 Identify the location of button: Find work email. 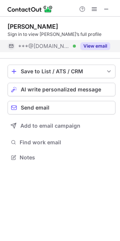
(62, 143).